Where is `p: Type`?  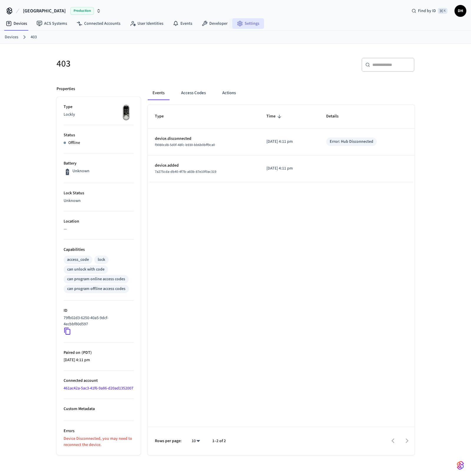
p: Type is located at coordinates (99, 107).